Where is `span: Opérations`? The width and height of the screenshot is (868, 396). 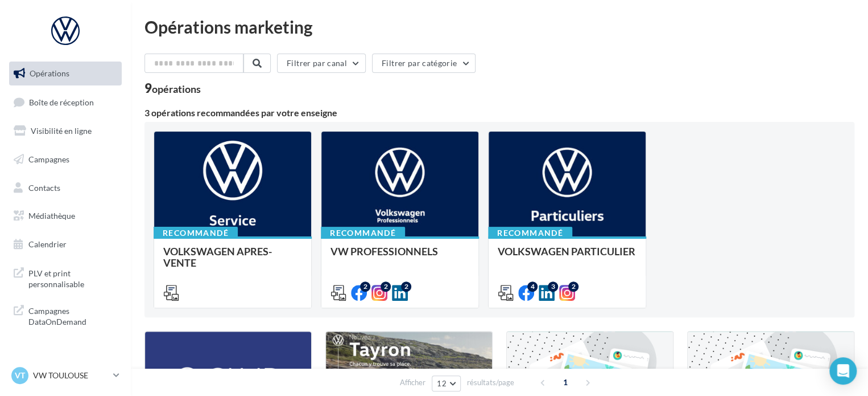
span: Opérations is located at coordinates (49, 73).